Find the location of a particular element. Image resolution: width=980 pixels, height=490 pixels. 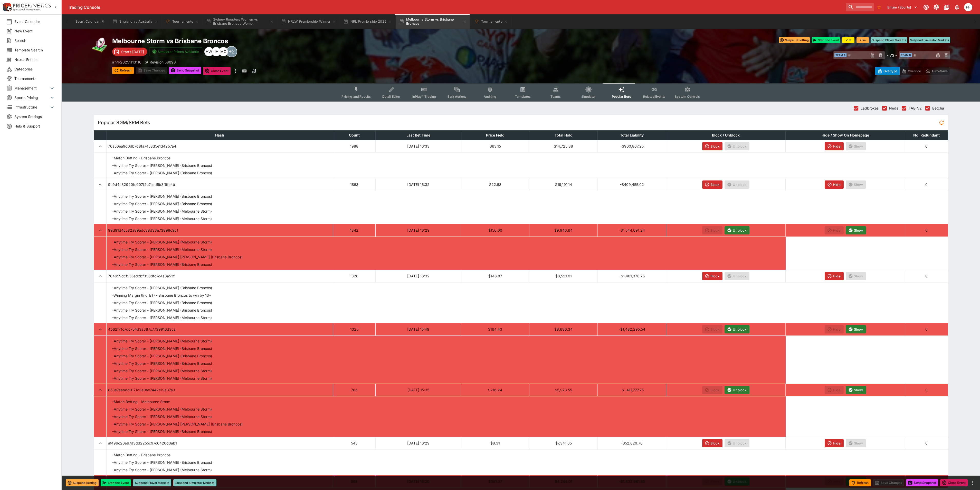

td: $14,725.38 is located at coordinates (564, 146).